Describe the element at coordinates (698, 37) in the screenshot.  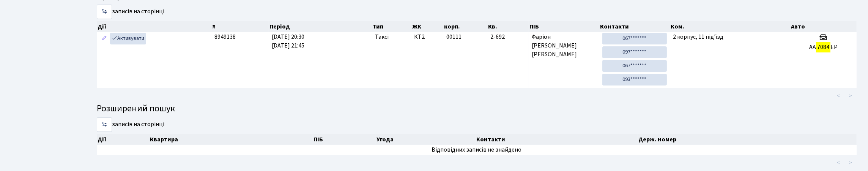
I see `span: 2 корпус, 11 під'їзд` at that location.